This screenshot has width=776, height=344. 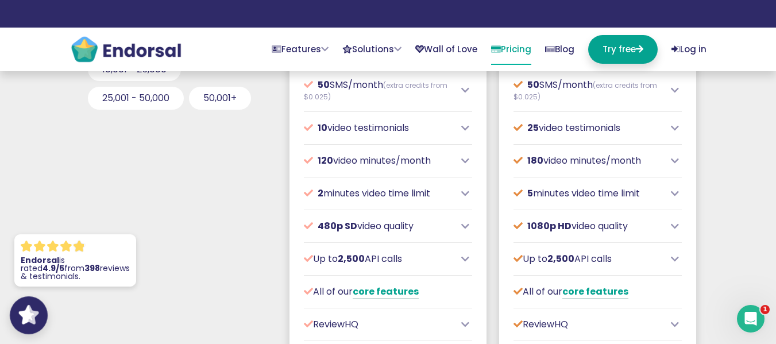 I want to click on strong: 398, so click(x=92, y=268).